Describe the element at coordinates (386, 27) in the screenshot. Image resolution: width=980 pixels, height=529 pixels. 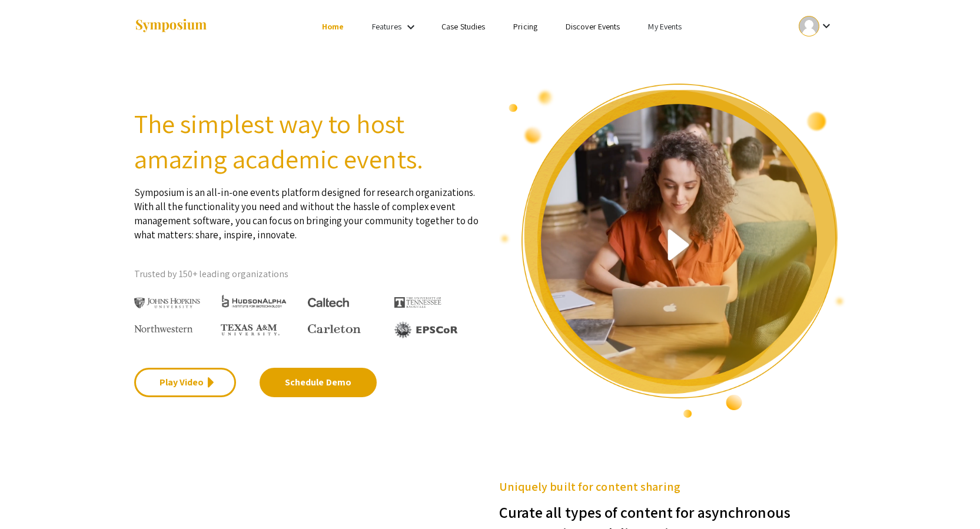
I see `a: Features` at that location.